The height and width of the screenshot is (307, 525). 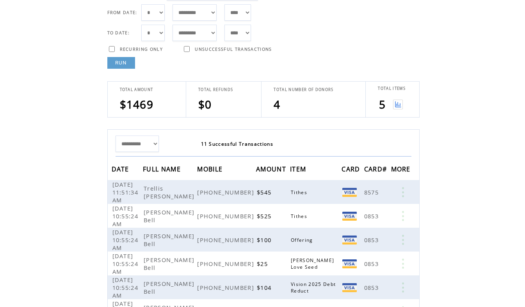 What do you see at coordinates (163, 170) in the screenshot?
I see `span: FULL NAME` at bounding box center [163, 170].